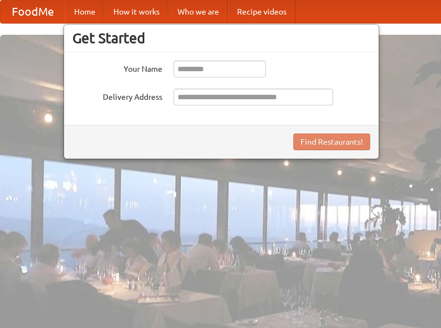 This screenshot has width=441, height=328. What do you see at coordinates (331, 142) in the screenshot?
I see `button: Find Restaurants!` at bounding box center [331, 142].